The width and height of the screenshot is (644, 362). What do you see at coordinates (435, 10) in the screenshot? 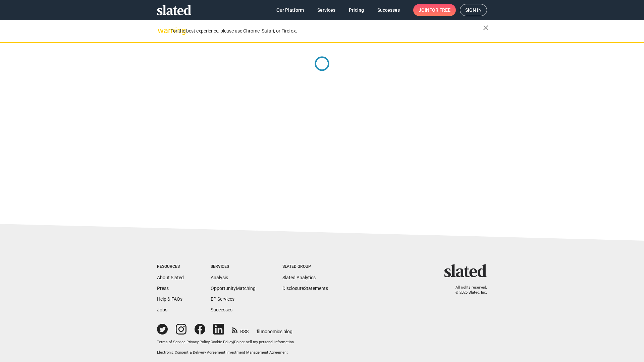
I see `span: Join` at bounding box center [435, 10].